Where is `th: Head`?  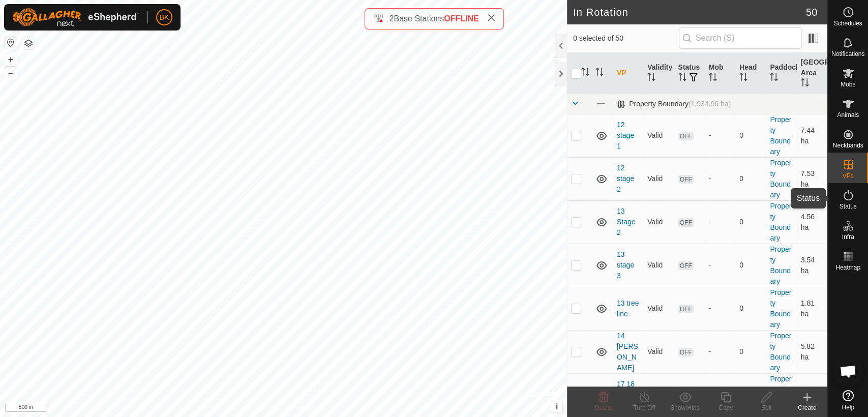
th: Head is located at coordinates (751, 73).